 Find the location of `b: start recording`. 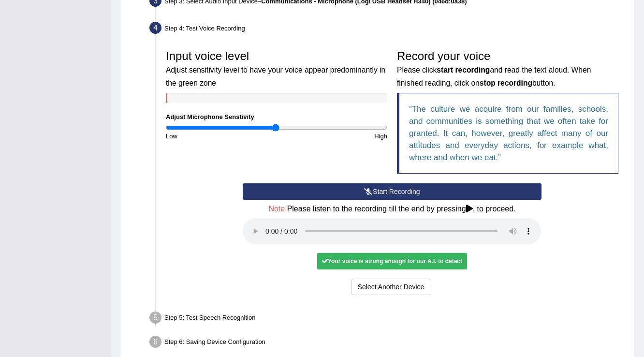

b: start recording is located at coordinates (463, 70).